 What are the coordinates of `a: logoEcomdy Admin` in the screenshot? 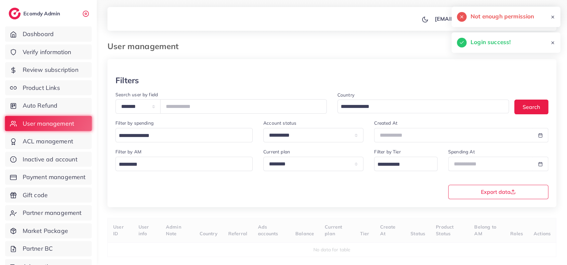 It's located at (35, 13).